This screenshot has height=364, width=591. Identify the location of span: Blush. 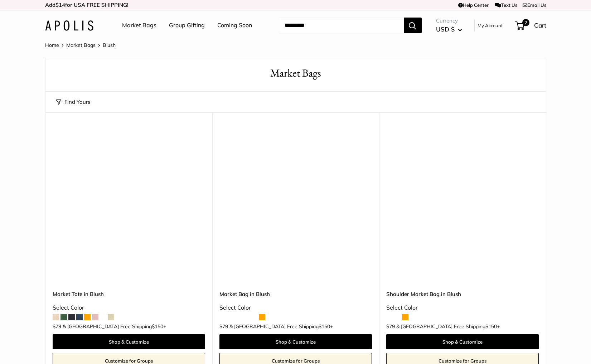
(109, 45).